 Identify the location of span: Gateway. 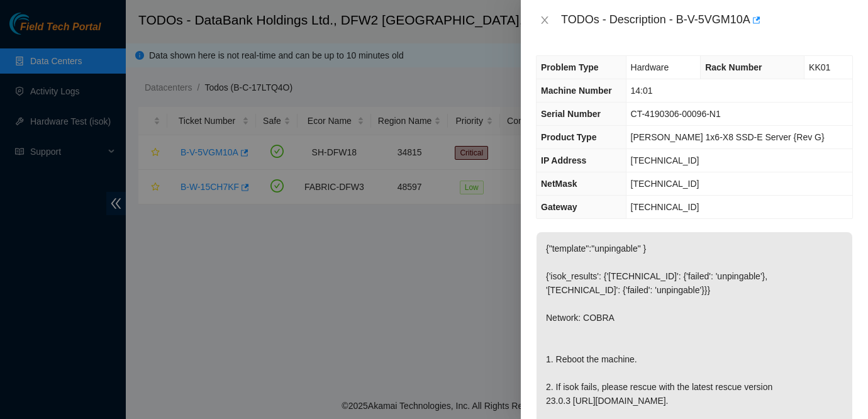
(560, 207).